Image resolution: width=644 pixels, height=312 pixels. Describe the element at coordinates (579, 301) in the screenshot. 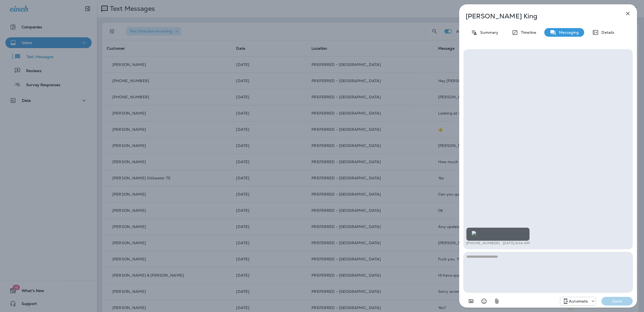

I see `p: Automatic` at that location.